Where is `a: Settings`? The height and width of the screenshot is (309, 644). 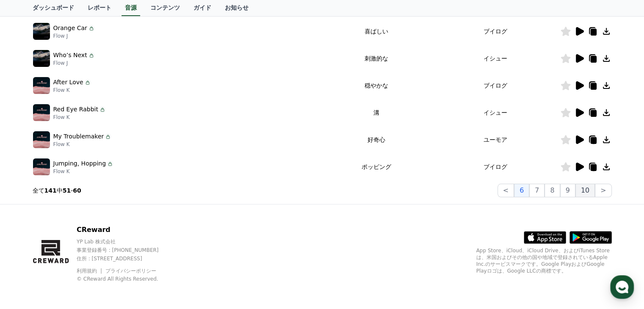 a: Settings is located at coordinates (136, 249).